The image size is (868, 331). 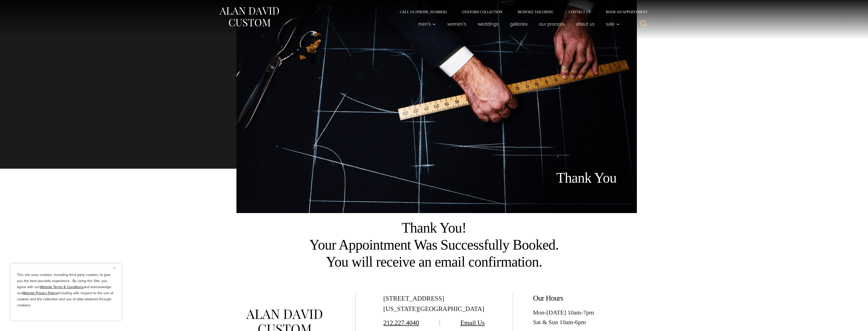 What do you see at coordinates (457, 24) in the screenshot?
I see `a: Women’s` at bounding box center [457, 24].